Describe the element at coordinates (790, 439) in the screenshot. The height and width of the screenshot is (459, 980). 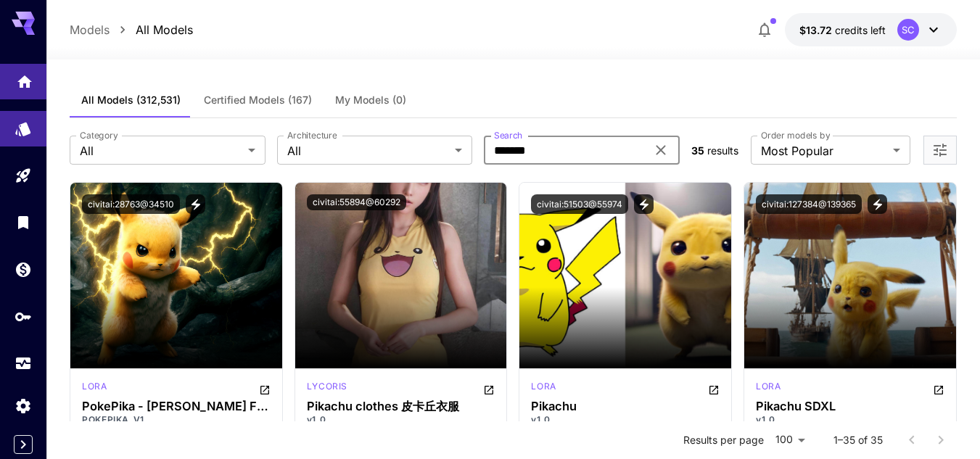
I see `div: 100` at that location.